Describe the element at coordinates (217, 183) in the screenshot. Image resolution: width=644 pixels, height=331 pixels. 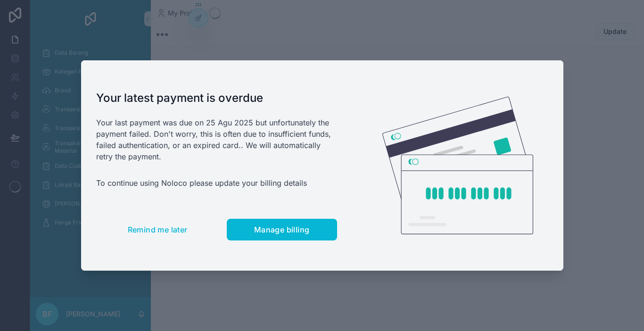
I see `p: To continue using Noloco please update your billing details` at that location.